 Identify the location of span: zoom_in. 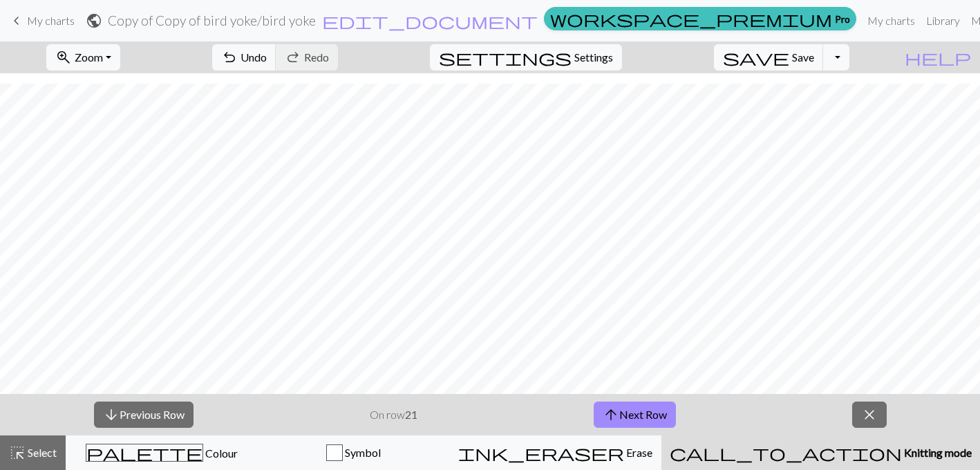
(63, 58).